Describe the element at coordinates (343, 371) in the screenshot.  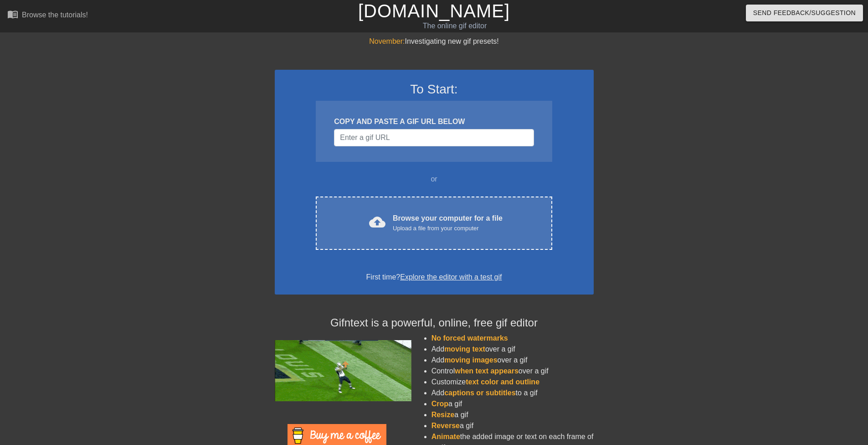
I see `img: football_small.gif` at that location.